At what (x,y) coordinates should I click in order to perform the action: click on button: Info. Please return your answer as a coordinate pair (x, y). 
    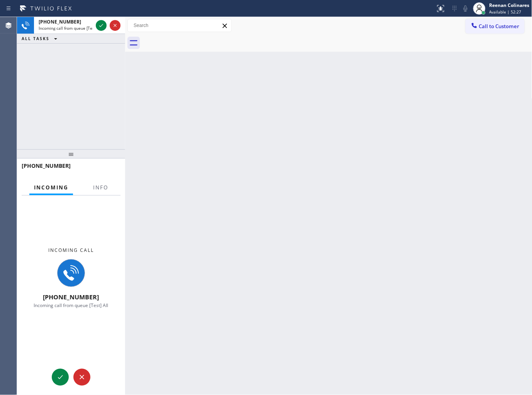
    Looking at the image, I should click on (100, 188).